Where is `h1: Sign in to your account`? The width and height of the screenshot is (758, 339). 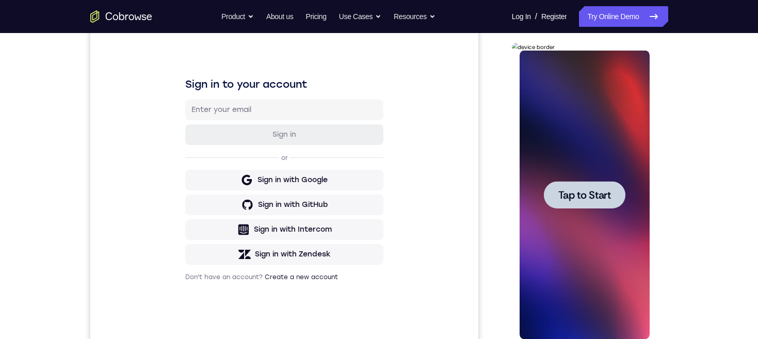 h1: Sign in to your account is located at coordinates (194, 78).